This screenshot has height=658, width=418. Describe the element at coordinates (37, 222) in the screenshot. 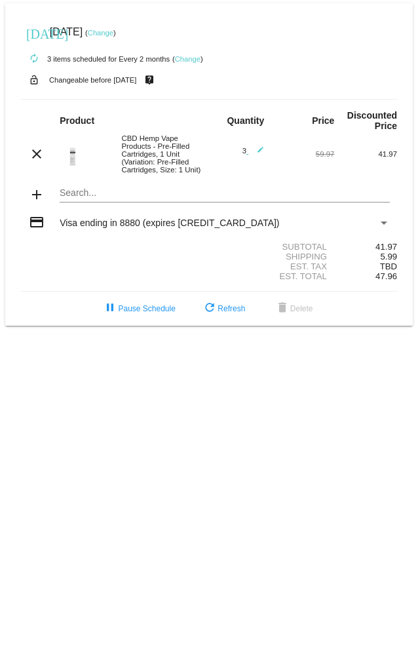

I see `mat-icon: credit_card` at that location.